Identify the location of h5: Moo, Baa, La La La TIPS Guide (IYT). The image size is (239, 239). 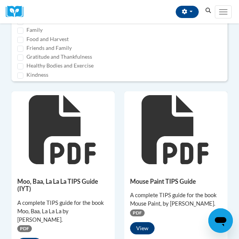
(63, 185).